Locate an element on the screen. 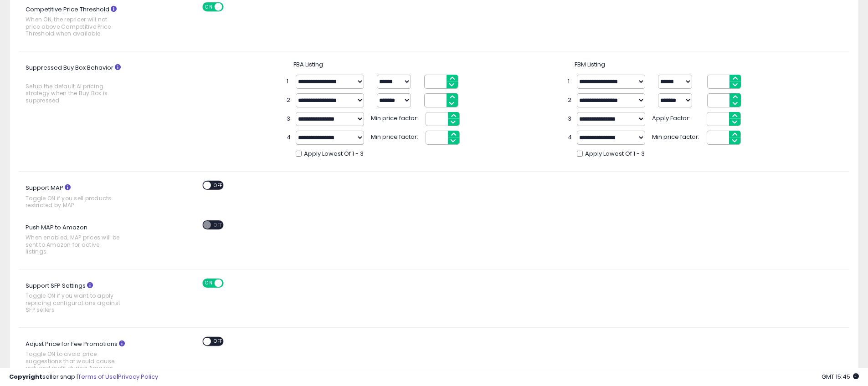  span: FBA Listing is located at coordinates (308, 64).